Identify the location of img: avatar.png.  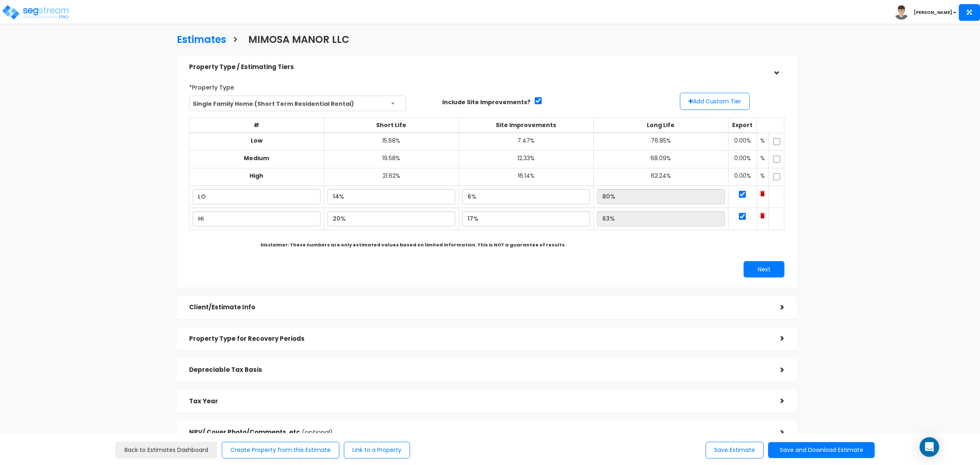
(901, 12).